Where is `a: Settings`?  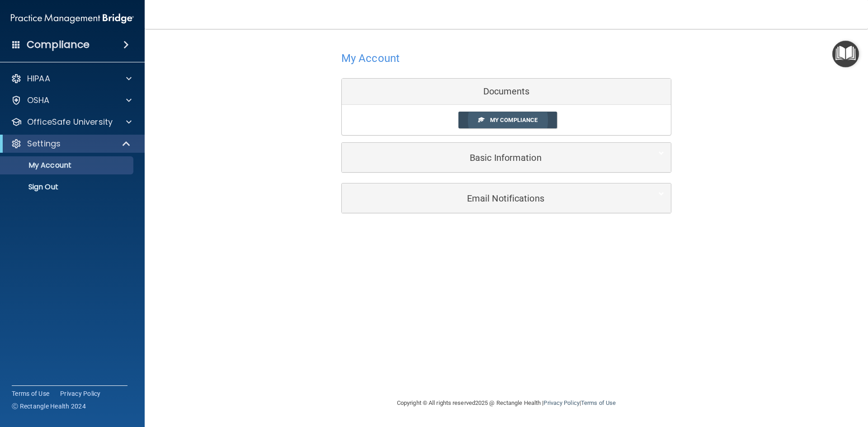 a: Settings is located at coordinates (71, 144).